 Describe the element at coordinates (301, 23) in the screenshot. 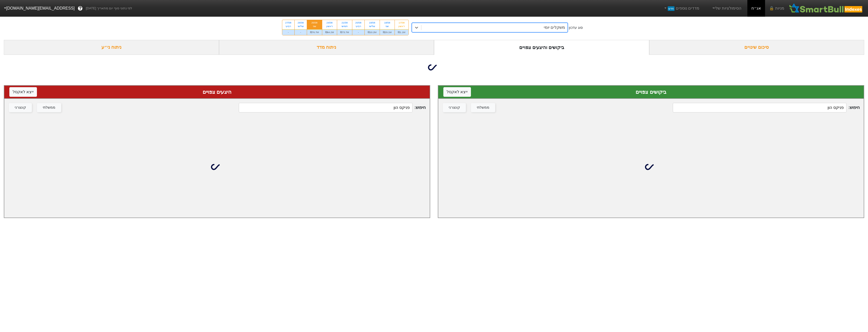

I see `div: 26/08` at that location.